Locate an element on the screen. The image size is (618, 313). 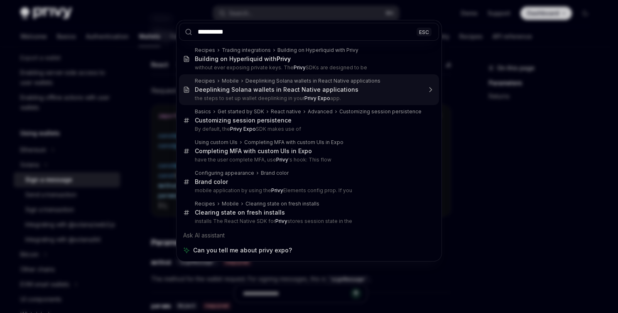
span: Can you tell me about privy expo? is located at coordinates (243, 251).